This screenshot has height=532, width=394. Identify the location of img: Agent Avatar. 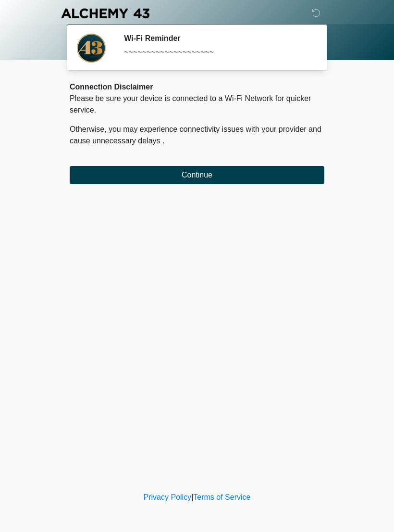
(91, 48).